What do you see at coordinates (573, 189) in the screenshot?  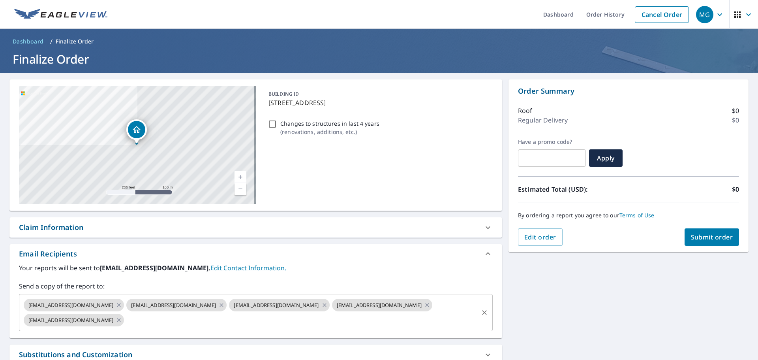 I see `p: Estimated Total (USD):` at bounding box center [573, 189].